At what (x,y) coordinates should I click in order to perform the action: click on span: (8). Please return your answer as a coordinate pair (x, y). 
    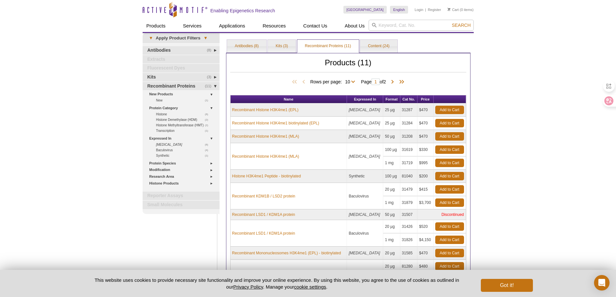
    Looking at the image, I should click on (211, 50).